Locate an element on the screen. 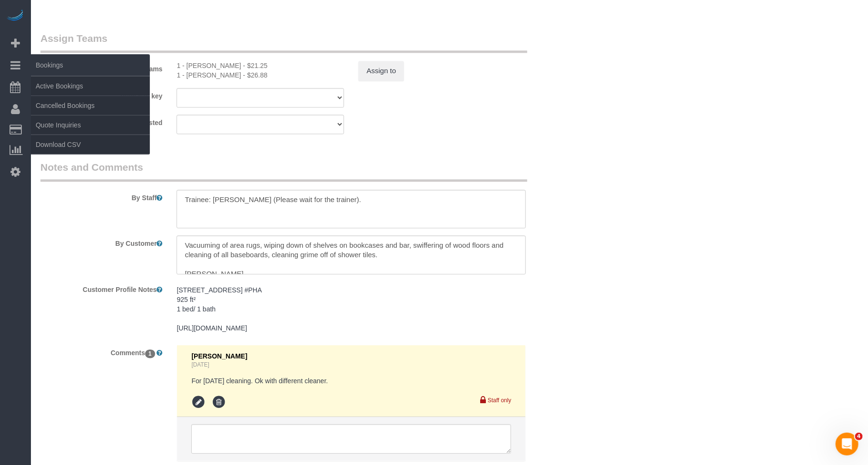  img: Automaid Logo is located at coordinates (15, 16).